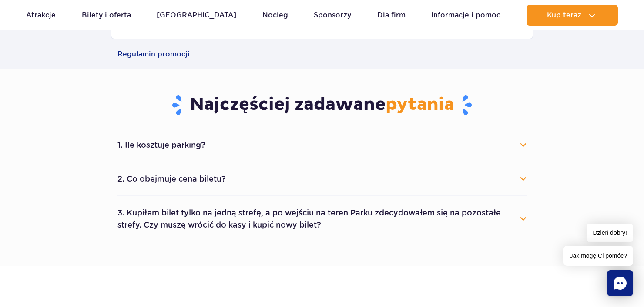 This screenshot has height=307, width=644. Describe the element at coordinates (322, 105) in the screenshot. I see `h3: Najczęściej zadawane` at that location.